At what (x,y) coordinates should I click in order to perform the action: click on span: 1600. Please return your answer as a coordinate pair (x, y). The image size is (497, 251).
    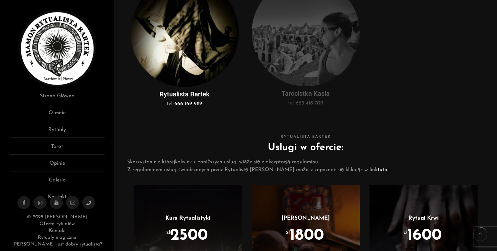
    Looking at the image, I should click on (424, 236).